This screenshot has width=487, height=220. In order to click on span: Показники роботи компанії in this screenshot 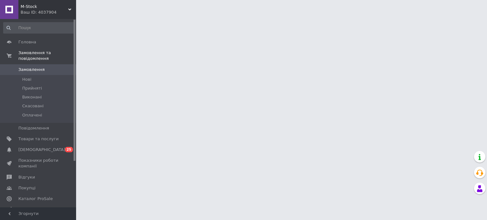, I will do `click(38, 164)`.